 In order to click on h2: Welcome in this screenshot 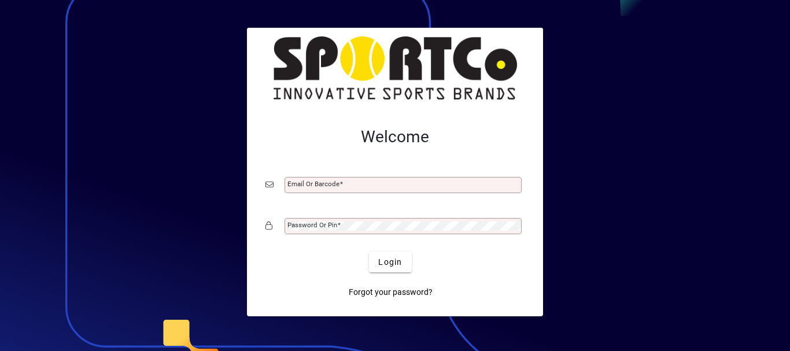, I will do `click(395, 137)`.